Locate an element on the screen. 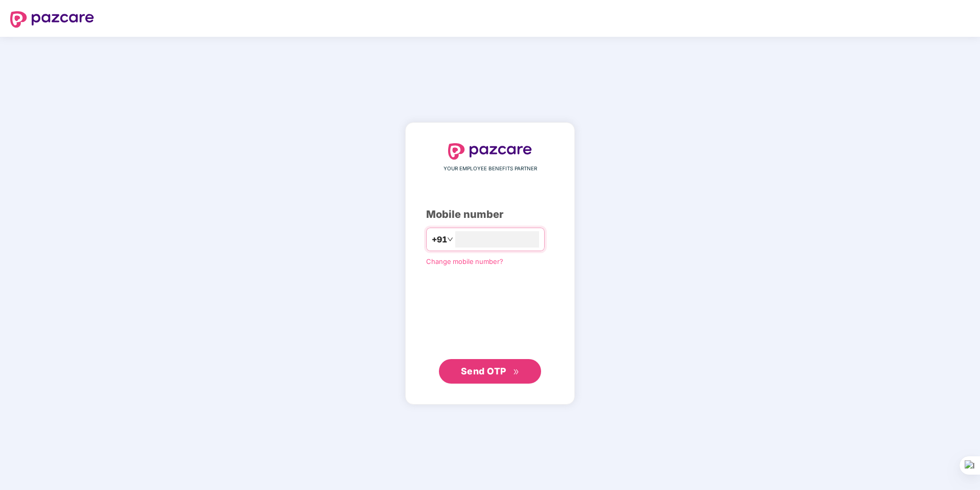  span: YOUR EMPLOYEE BENEFITS PARTNER is located at coordinates (490, 169).